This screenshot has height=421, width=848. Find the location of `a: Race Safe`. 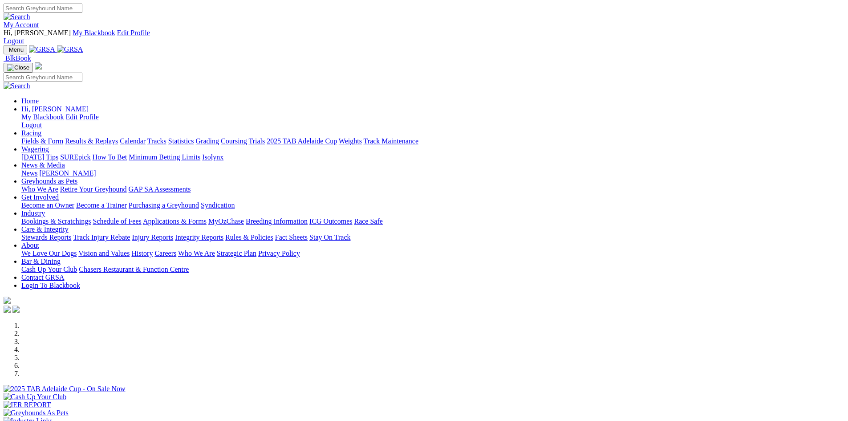

a: Race Safe is located at coordinates (368, 221).